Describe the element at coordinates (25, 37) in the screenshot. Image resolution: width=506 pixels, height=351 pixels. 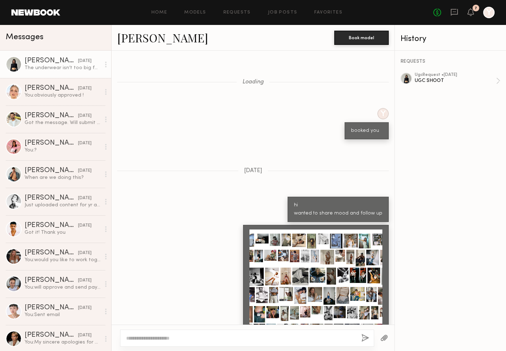
I see `span: Messages` at that location.